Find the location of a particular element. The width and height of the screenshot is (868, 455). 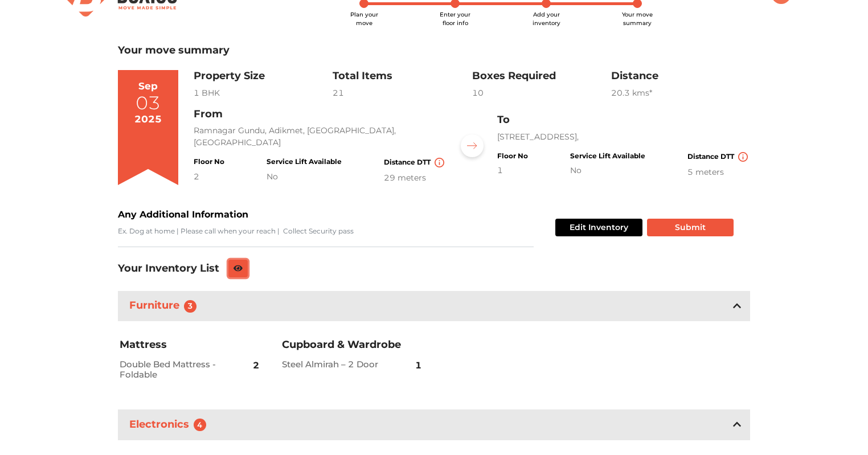

div: 20.3 km s* is located at coordinates (681, 93).